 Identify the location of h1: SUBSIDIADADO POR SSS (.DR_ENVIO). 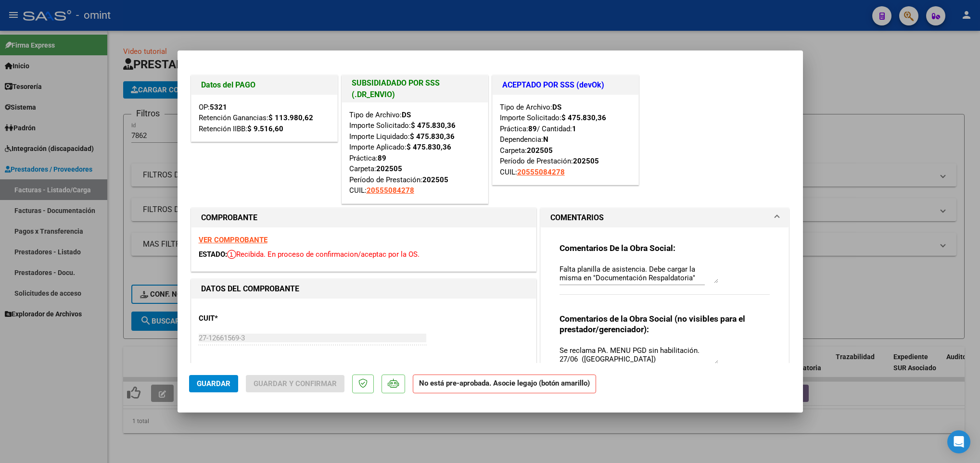
(415, 89).